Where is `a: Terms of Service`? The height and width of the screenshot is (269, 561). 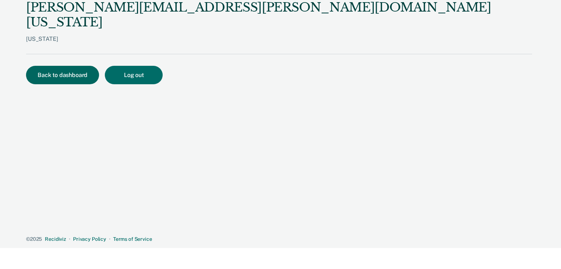 a: Terms of Service is located at coordinates (133, 239).